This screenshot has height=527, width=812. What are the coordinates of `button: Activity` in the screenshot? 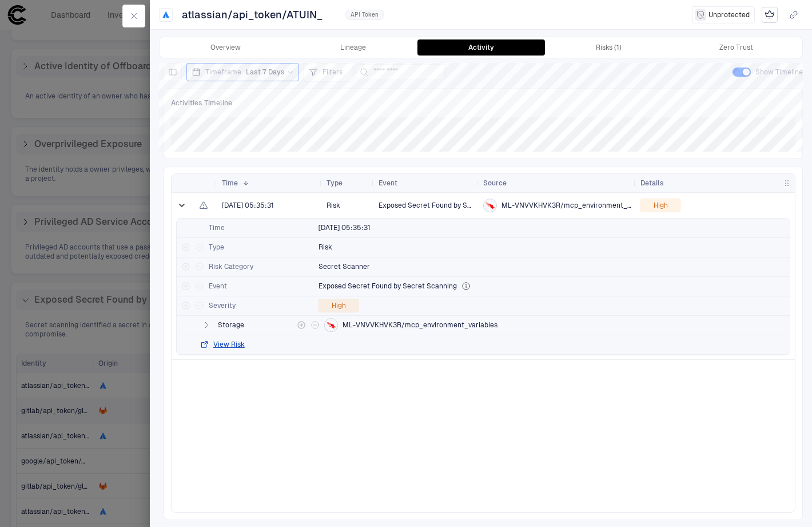 It's located at (481, 47).